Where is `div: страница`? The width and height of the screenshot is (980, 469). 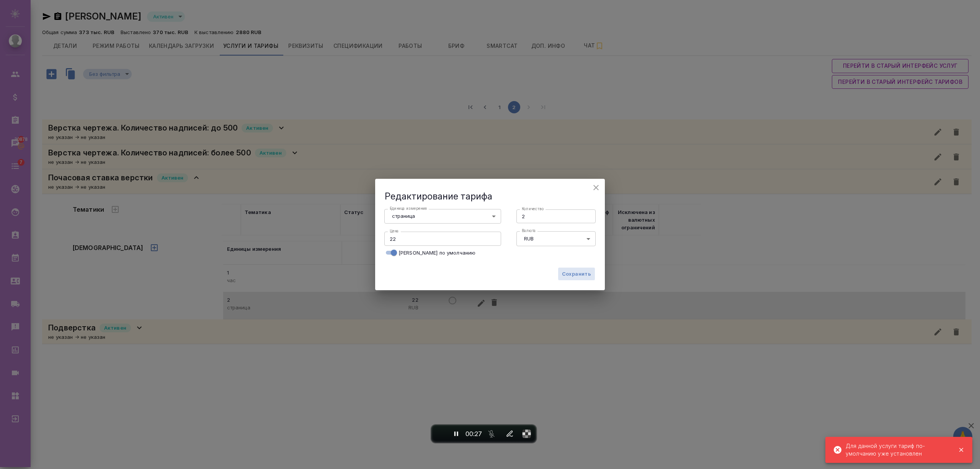 div: страница is located at coordinates (443, 216).